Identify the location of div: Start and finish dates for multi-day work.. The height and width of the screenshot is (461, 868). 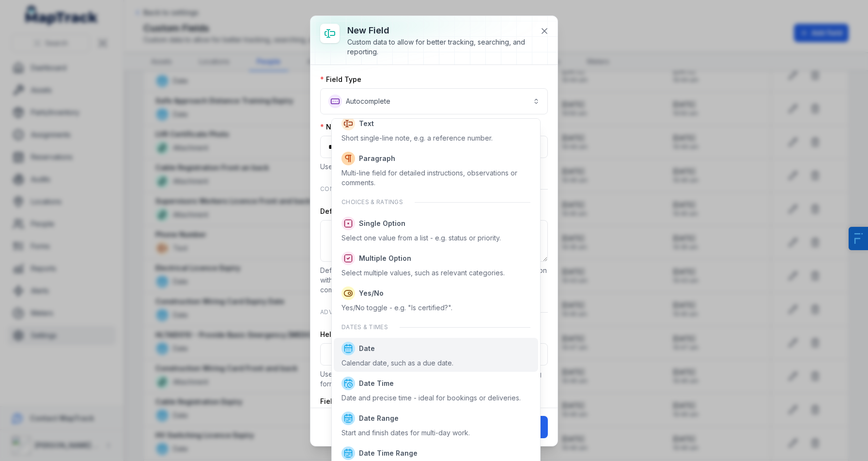
(405, 433).